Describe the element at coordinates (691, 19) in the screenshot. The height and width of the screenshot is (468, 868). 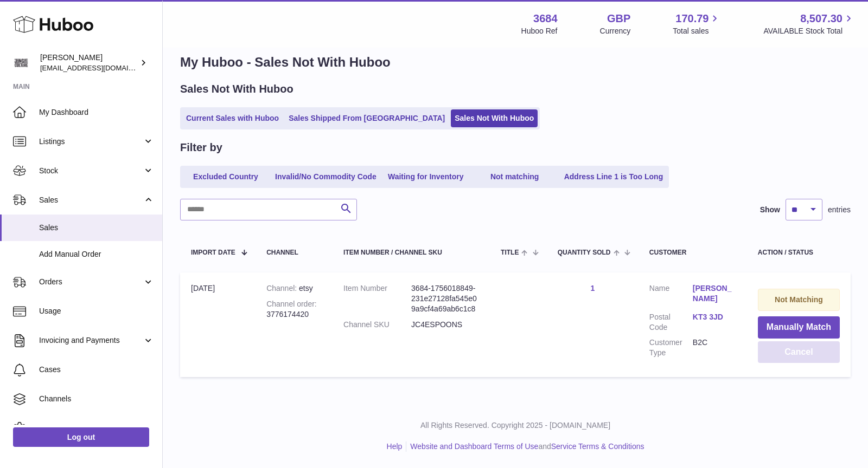
I see `span: 170.79` at that location.